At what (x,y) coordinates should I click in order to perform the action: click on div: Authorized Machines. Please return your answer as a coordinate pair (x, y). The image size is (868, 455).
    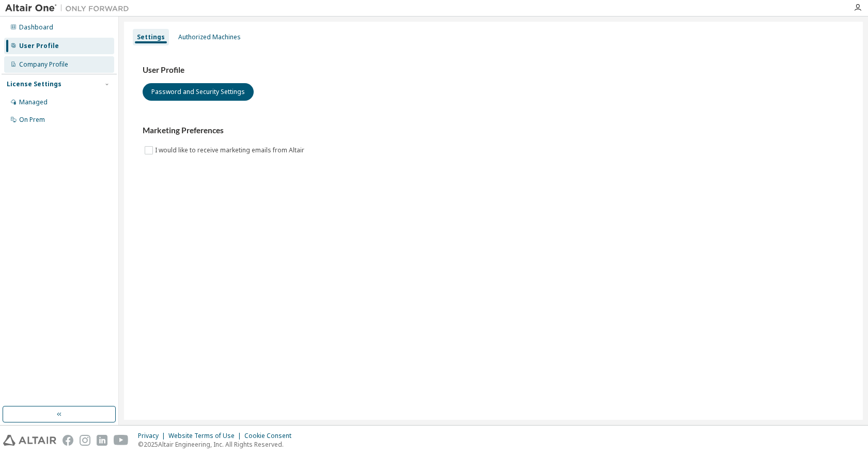
    Looking at the image, I should click on (209, 37).